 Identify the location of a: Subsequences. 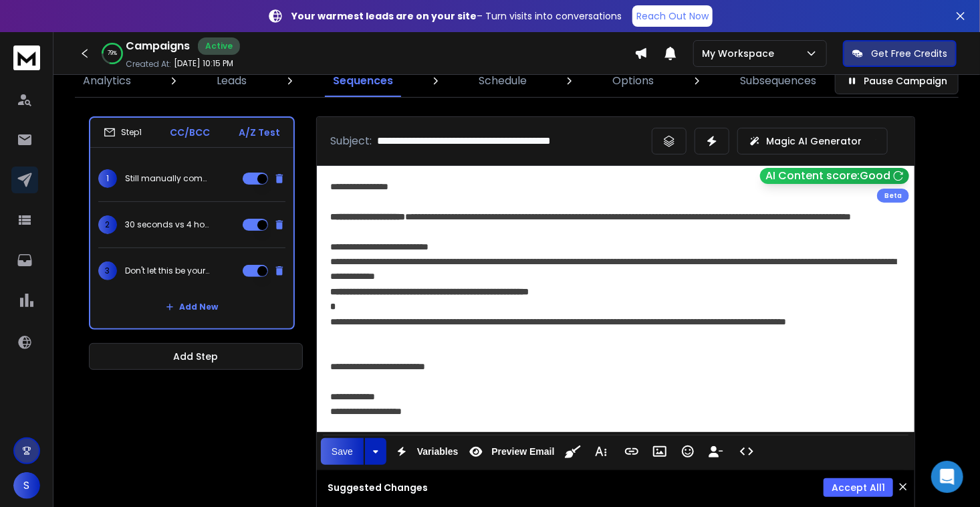
(778, 81).